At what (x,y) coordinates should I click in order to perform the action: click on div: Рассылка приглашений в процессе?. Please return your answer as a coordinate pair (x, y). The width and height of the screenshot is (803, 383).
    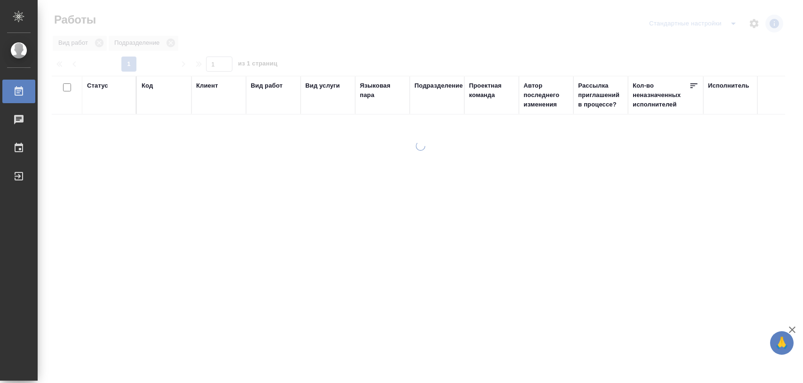
    Looking at the image, I should click on (601, 95).